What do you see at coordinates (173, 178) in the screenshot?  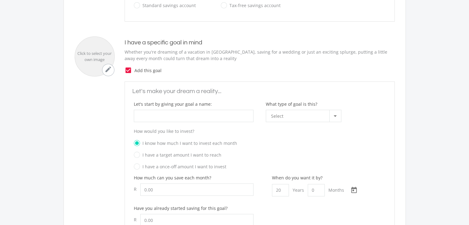 I see `label: How much can you save each month?` at bounding box center [173, 178].